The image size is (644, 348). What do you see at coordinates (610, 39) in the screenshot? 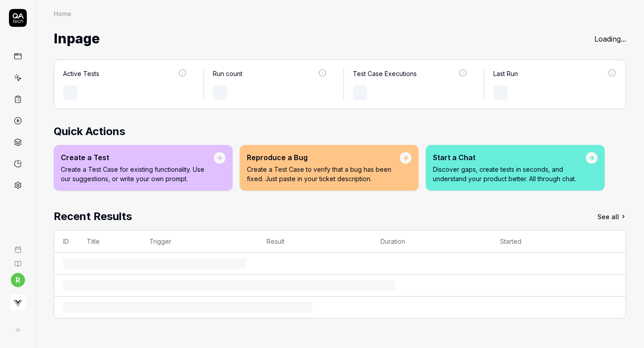
I see `div: Loading...` at bounding box center [610, 39].